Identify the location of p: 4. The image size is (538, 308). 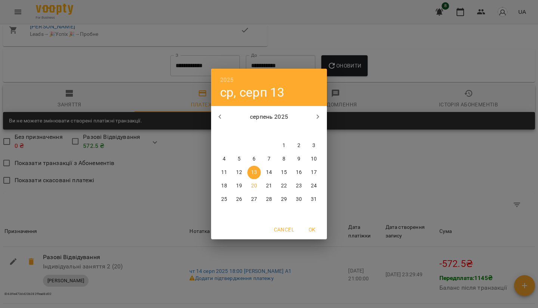
(224, 159).